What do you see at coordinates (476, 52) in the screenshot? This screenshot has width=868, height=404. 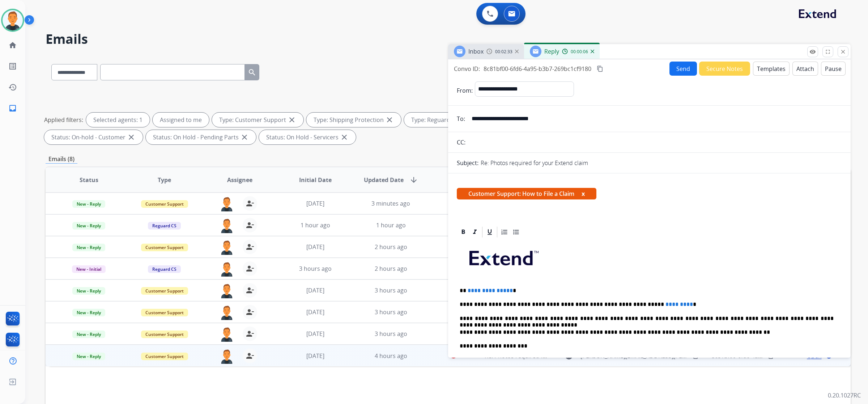 I see `span: Inbox` at bounding box center [476, 52].